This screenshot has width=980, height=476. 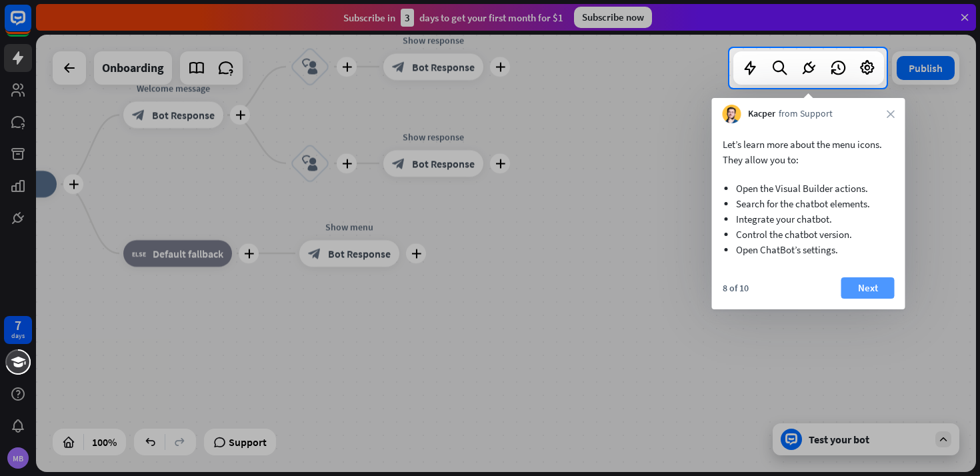 I want to click on li: Search for the chatbot elements., so click(x=809, y=204).